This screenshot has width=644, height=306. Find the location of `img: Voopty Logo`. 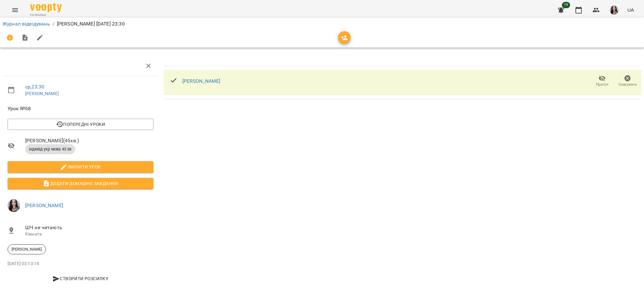

img: Voopty Logo is located at coordinates (46, 7).